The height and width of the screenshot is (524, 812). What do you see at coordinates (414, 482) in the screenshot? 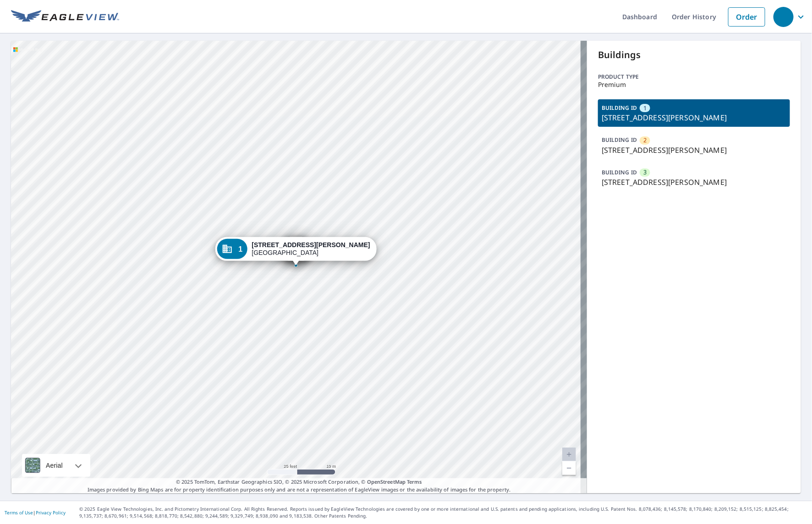
I see `a: Terms` at bounding box center [414, 482].